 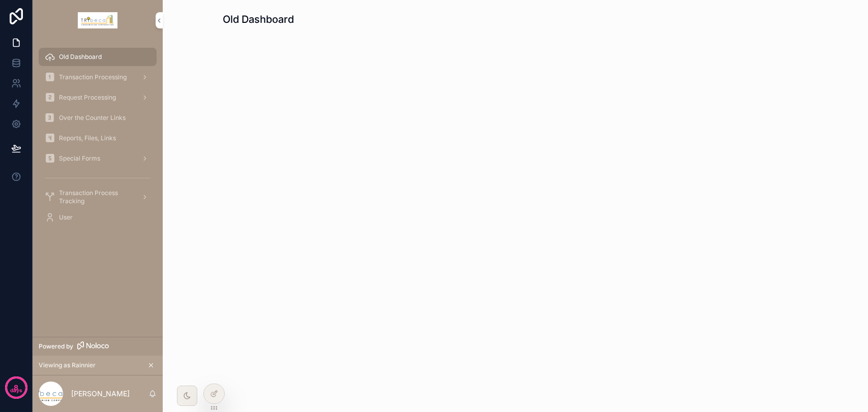 I want to click on p: 8, so click(x=16, y=388).